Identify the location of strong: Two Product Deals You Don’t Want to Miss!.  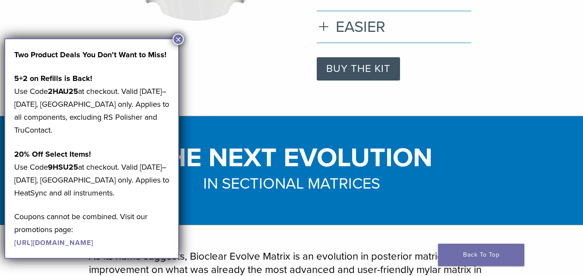
(90, 55).